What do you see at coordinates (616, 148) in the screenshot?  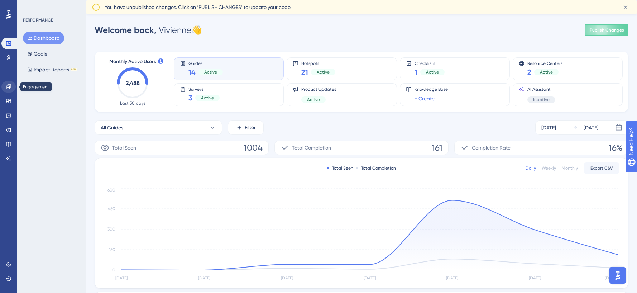 I see `span: 16%` at bounding box center [616, 148].